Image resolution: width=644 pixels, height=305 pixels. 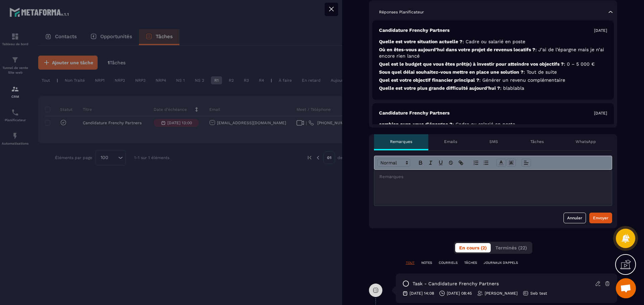 What do you see at coordinates (540, 72) in the screenshot?
I see `span: : Tout de suite` at bounding box center [540, 72].